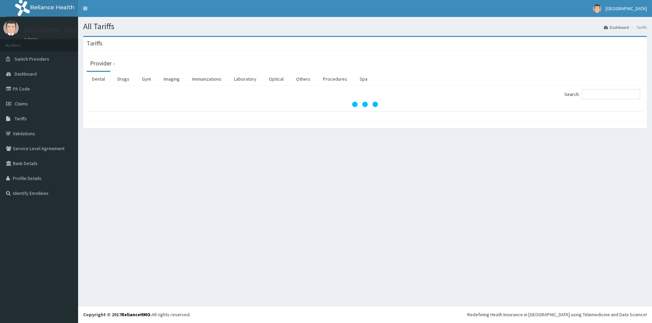 The image size is (652, 323). Describe the element at coordinates (117, 315) in the screenshot. I see `strong: Copyright © 2017 .` at that location.